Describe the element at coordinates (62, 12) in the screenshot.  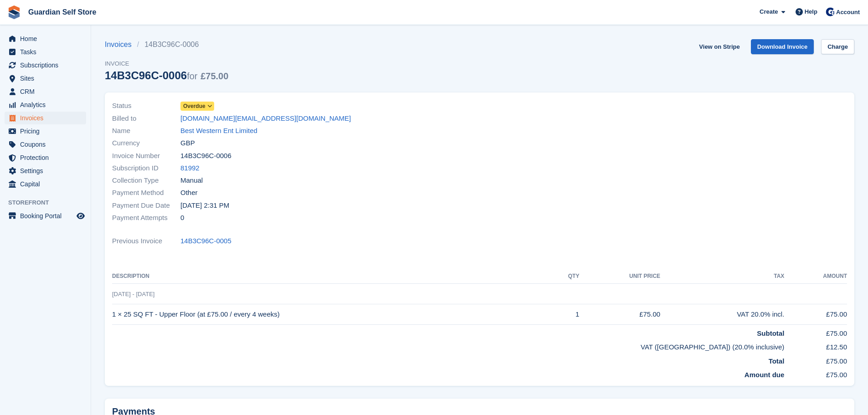
I see `a: Guardian Self Store` at that location.